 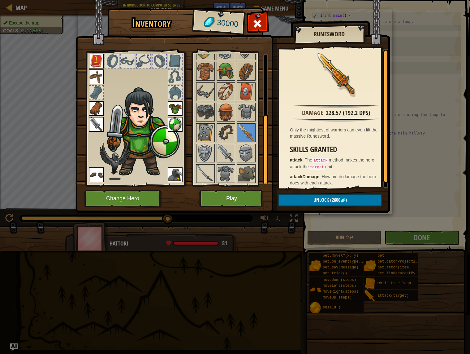 What do you see at coordinates (151, 23) in the screenshot?
I see `h1: Inventory` at bounding box center [151, 23].